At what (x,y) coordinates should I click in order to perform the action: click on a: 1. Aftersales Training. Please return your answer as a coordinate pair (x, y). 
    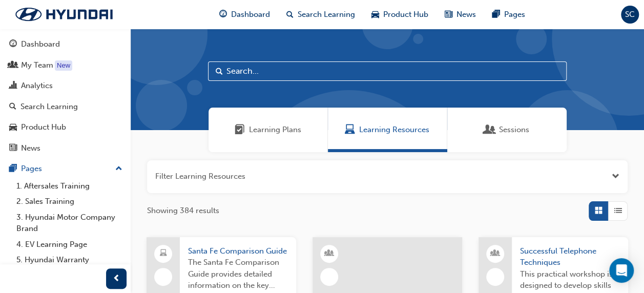
    Looking at the image, I should click on (69, 186).